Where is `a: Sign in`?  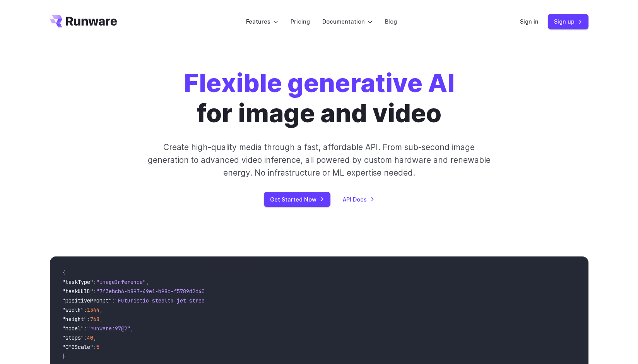 a: Sign in is located at coordinates (530, 21).